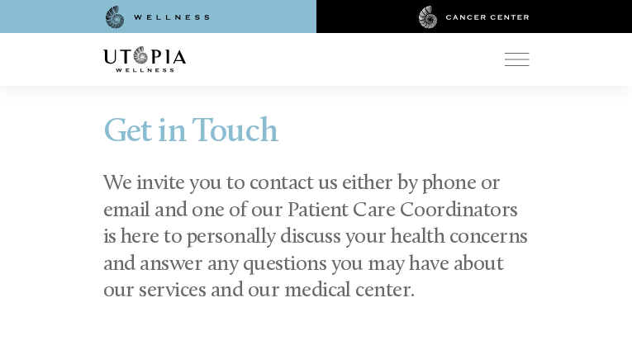 Image resolution: width=632 pixels, height=364 pixels. I want to click on h1: Get in Touch, so click(316, 133).